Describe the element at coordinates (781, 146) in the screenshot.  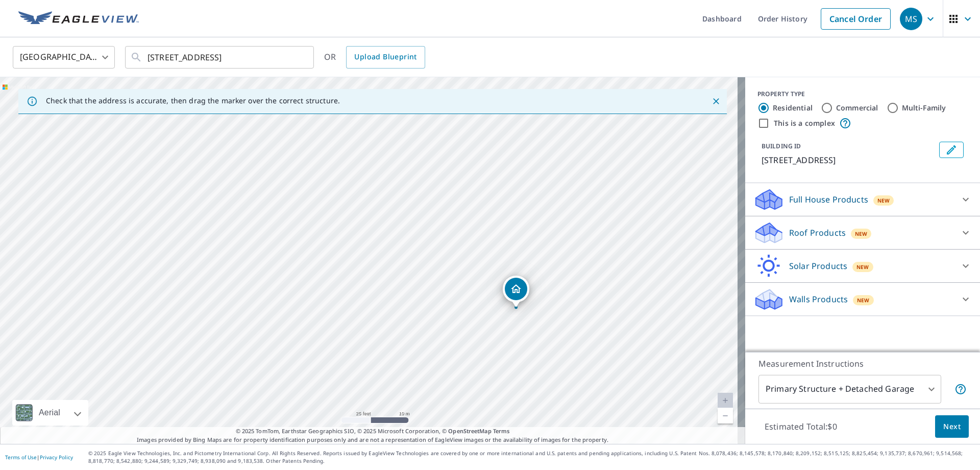
I see `p: BUILDING ID` at that location.